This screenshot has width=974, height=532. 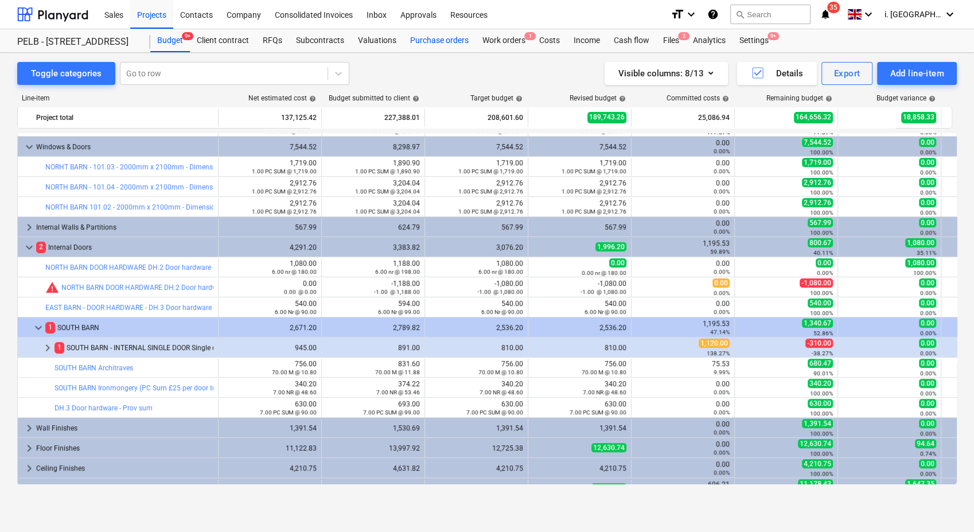 I want to click on small: 70.00 M @ 10.80, so click(x=294, y=372).